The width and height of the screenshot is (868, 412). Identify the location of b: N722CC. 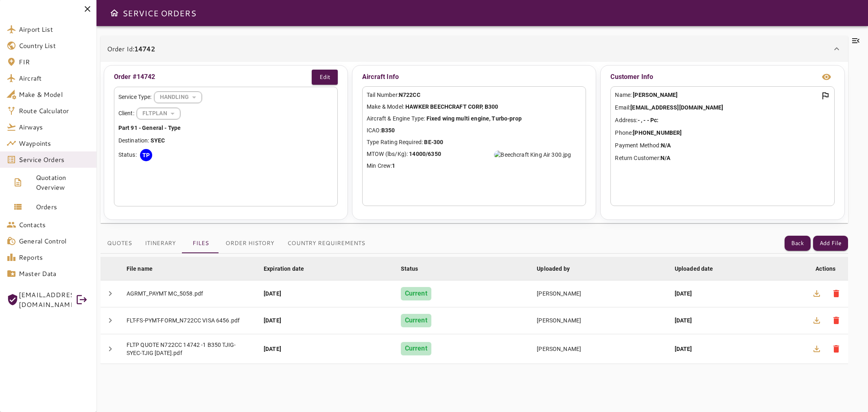
(410, 95).